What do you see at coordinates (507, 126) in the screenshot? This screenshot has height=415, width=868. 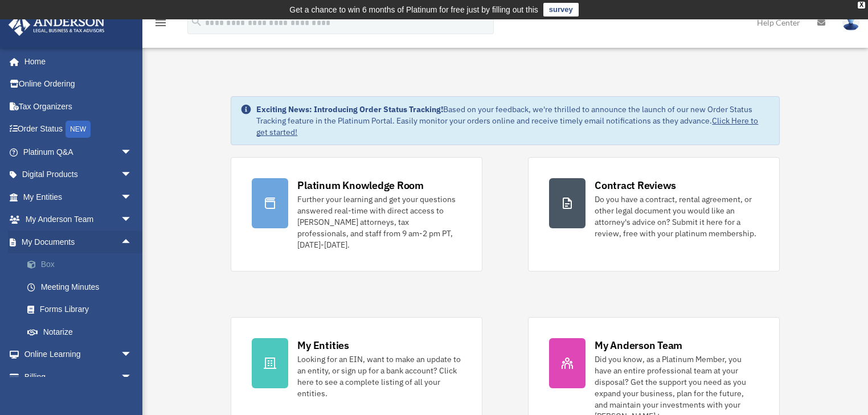 I see `a: Click Here to get started!` at bounding box center [507, 126].